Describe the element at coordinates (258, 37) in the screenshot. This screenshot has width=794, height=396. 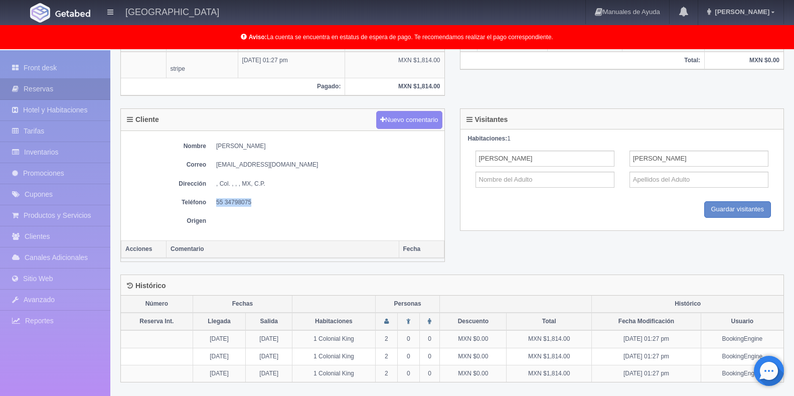
I see `b: Aviso:` at that location.